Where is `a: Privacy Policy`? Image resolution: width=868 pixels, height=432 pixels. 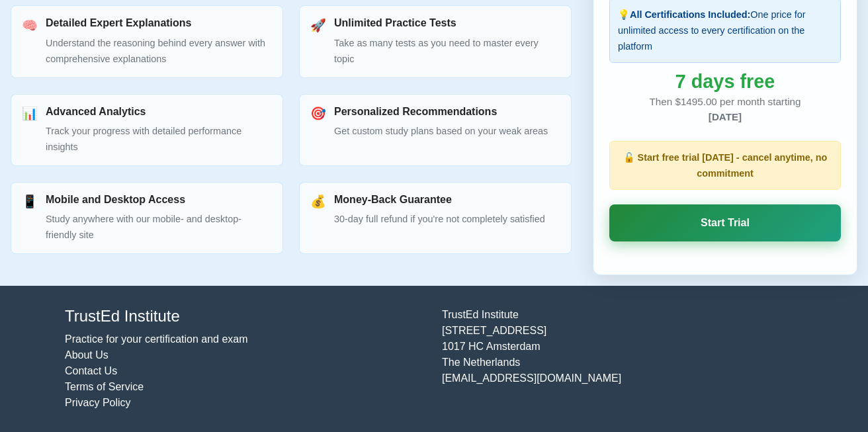 a: Privacy Policy is located at coordinates (98, 402).